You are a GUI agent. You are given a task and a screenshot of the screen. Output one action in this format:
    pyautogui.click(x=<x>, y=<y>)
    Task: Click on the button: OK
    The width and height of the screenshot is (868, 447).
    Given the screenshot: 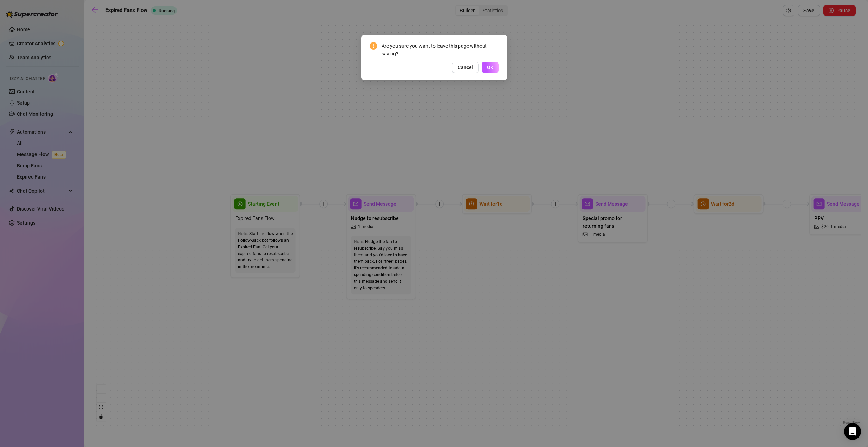 What is the action you would take?
    pyautogui.click(x=490, y=68)
    